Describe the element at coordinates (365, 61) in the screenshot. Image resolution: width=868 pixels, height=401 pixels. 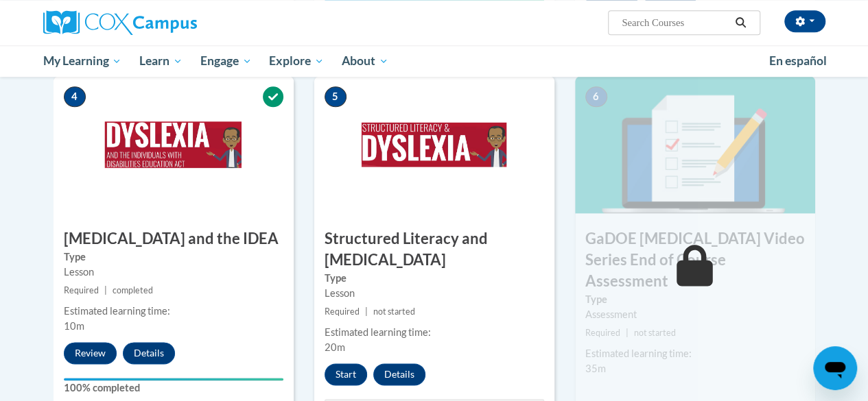
I see `span: About` at that location.